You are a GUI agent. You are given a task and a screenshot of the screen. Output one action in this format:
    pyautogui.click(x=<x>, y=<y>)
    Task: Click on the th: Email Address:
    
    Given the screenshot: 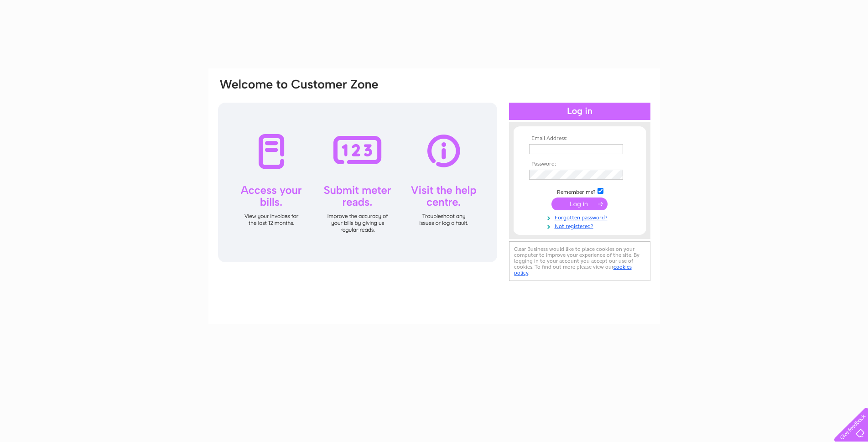 What is the action you would take?
    pyautogui.click(x=580, y=138)
    